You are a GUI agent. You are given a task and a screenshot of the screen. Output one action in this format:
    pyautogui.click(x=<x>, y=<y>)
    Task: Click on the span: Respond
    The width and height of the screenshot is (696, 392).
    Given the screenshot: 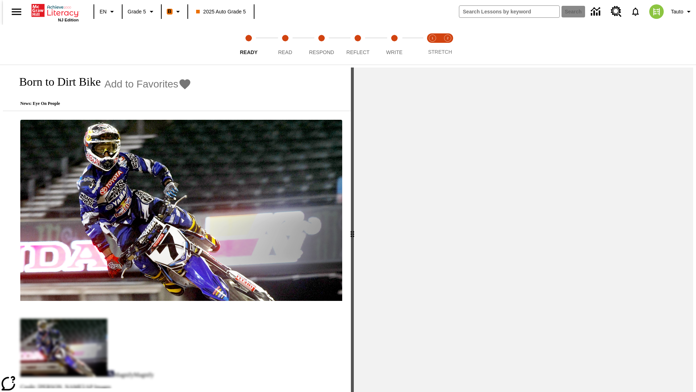 What is the action you would take?
    pyautogui.click(x=321, y=52)
    